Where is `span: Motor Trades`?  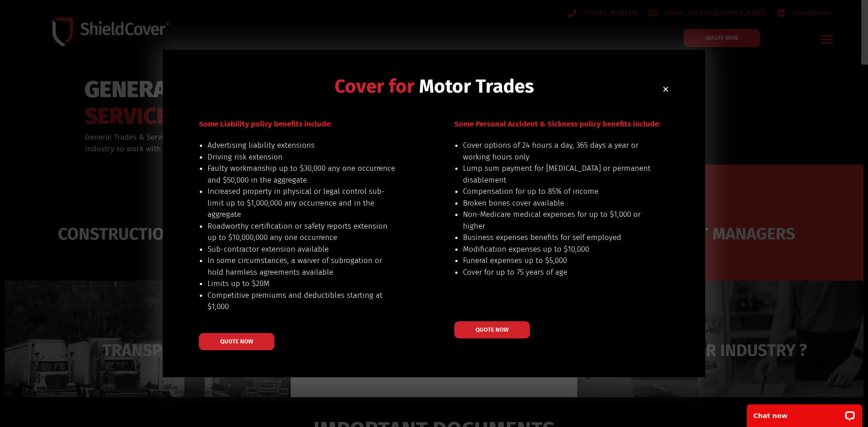 span: Motor Trades is located at coordinates (476, 86).